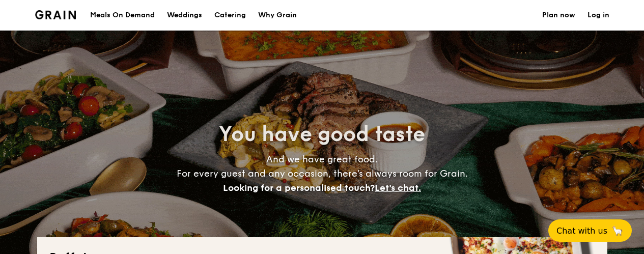  What do you see at coordinates (582, 231) in the screenshot?
I see `span: Chat with us` at bounding box center [582, 231].